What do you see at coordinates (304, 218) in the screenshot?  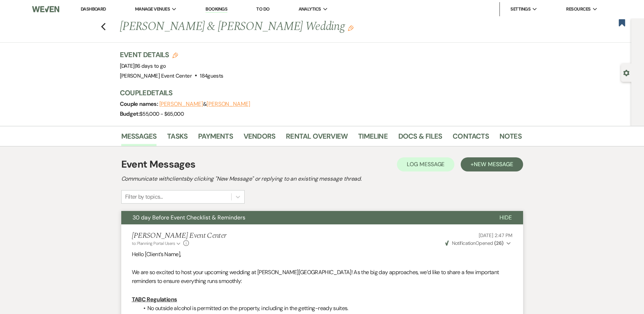 I see `button: 30 day Before Event Checklist & Reminders` at bounding box center [304, 218].